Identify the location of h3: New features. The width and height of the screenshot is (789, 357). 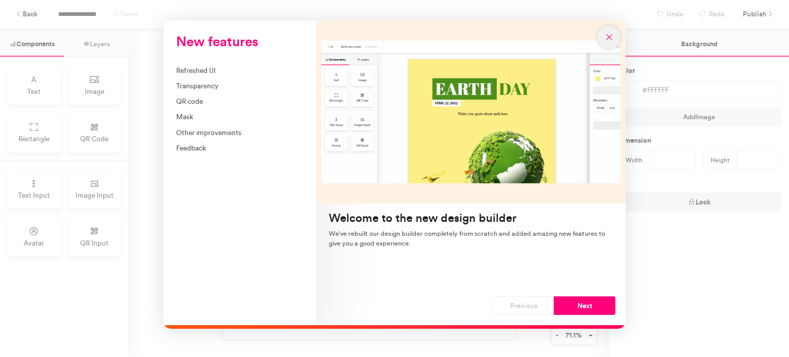
(239, 42).